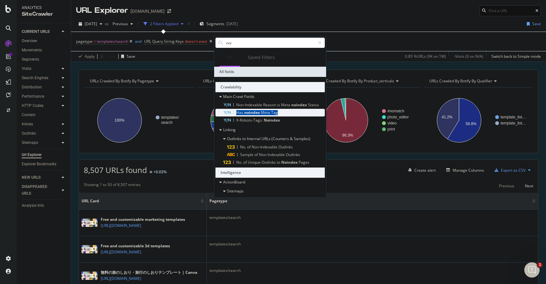  Describe the element at coordinates (41, 69) in the screenshot. I see `a: Visits` at that location.